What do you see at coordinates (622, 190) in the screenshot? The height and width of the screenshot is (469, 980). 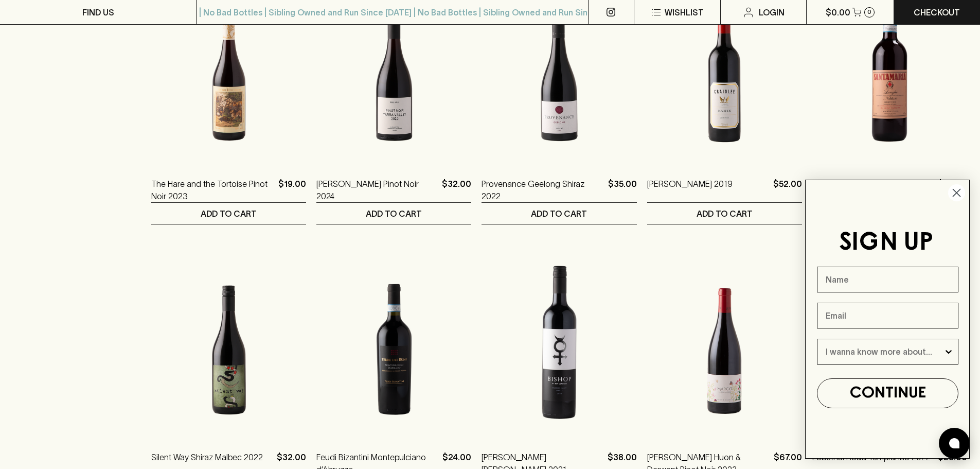 I see `p: $35.00` at bounding box center [622, 190].